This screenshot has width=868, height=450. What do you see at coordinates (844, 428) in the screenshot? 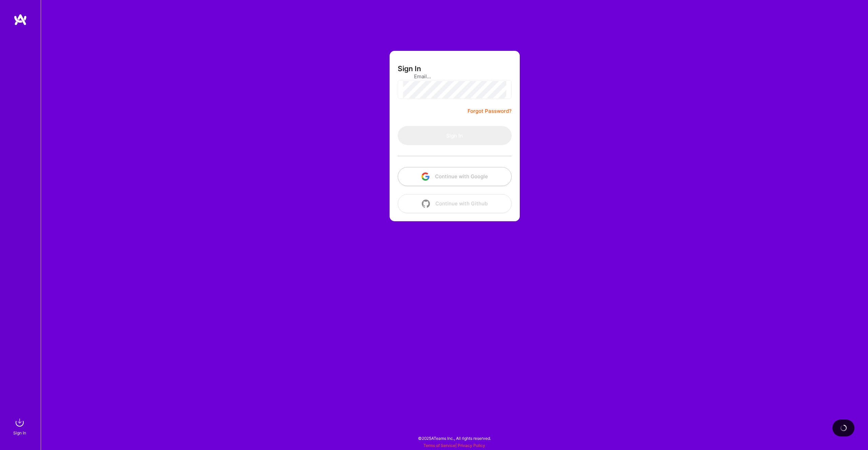
I see `img: loading` at bounding box center [844, 428].